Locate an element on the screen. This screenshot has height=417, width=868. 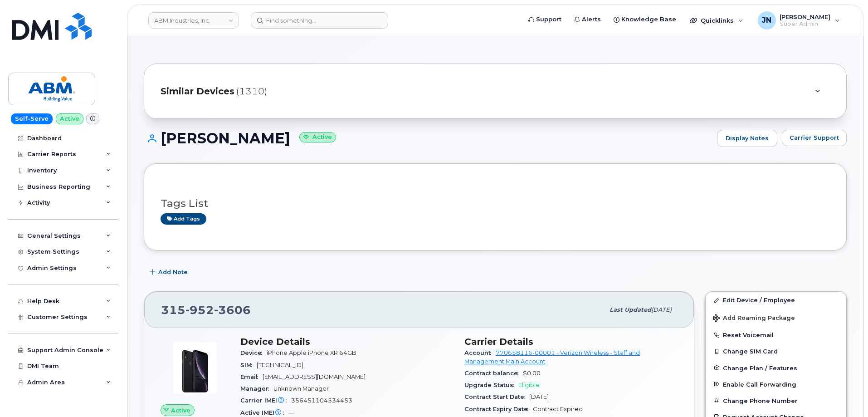
span: Carrier IMEI is located at coordinates (266, 400).